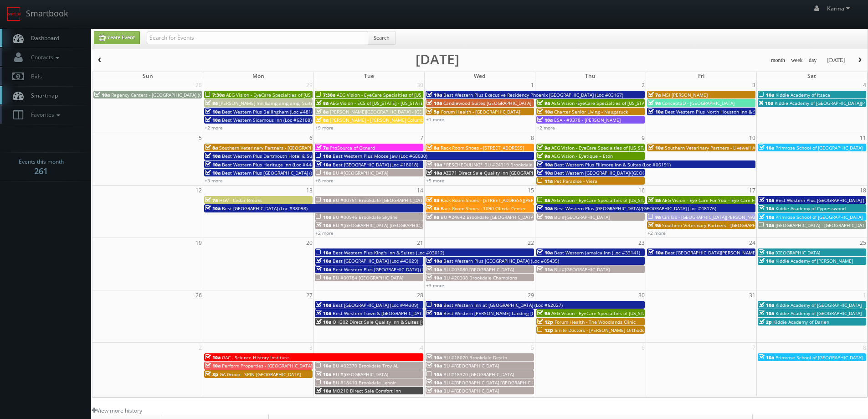 The image size is (868, 419). I want to click on span: 10, so click(752, 138).